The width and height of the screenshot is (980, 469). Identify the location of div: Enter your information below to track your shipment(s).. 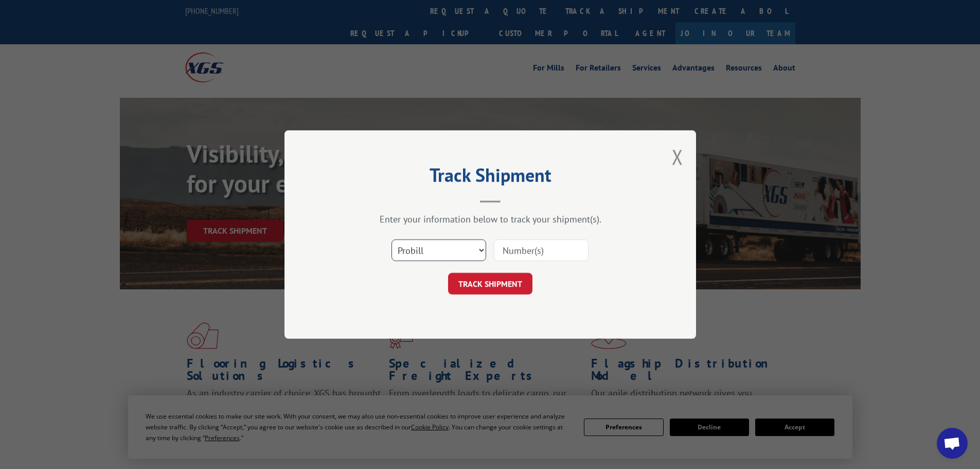
(490, 219).